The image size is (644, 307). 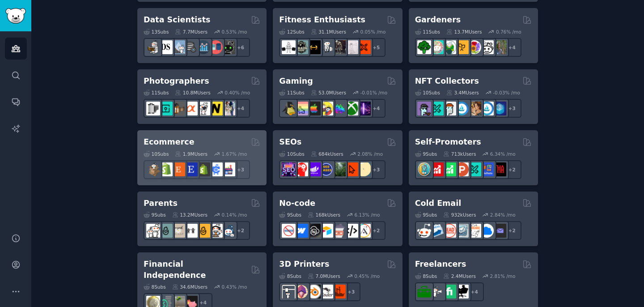 I want to click on img: GardeningUK, so click(x=462, y=47).